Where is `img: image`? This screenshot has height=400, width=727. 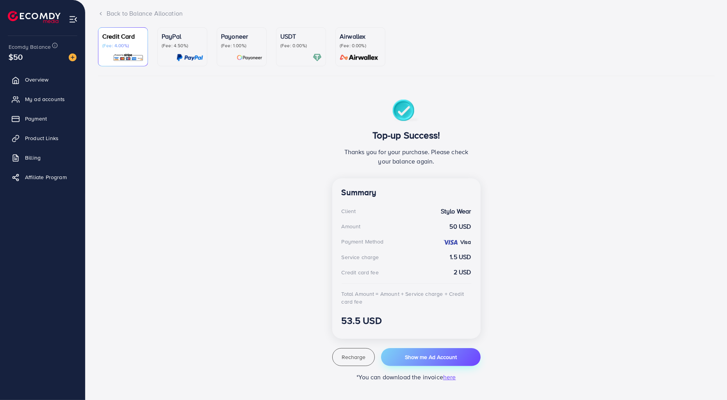
img: image is located at coordinates (73, 57).